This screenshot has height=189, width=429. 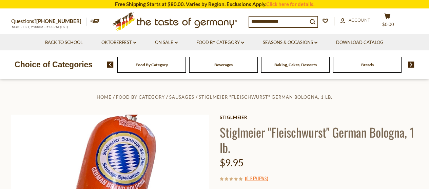 What do you see at coordinates (319, 118) in the screenshot?
I see `a: Stiglmeier` at bounding box center [319, 118].